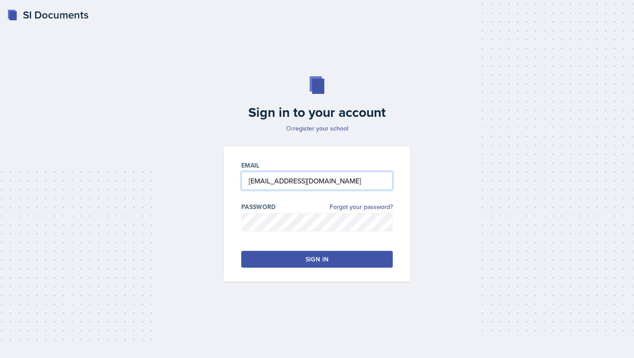  I want to click on a: SI Documents, so click(48, 15).